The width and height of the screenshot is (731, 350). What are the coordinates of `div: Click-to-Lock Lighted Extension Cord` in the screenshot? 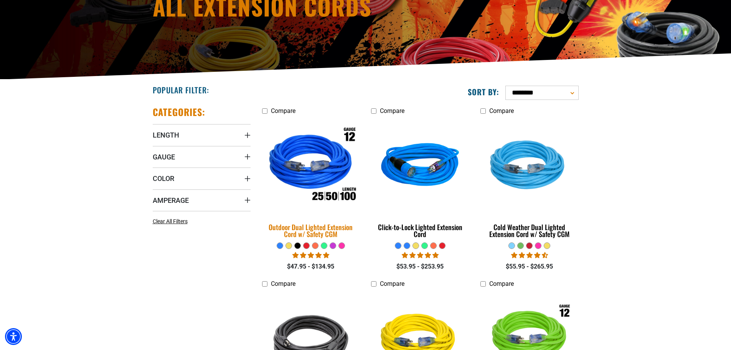 It's located at (420, 230).